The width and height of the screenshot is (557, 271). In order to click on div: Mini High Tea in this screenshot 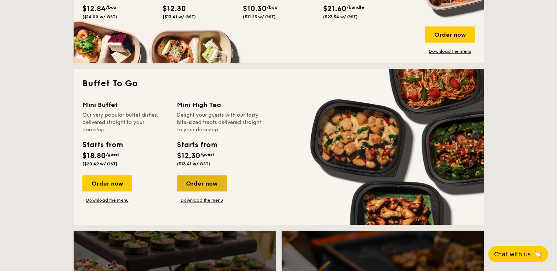, I will do `click(220, 105)`.